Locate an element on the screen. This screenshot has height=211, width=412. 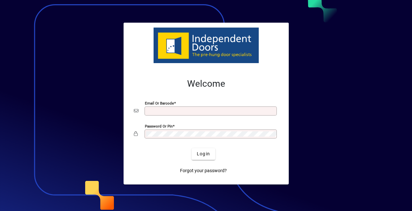
button: Login is located at coordinates (203, 154).